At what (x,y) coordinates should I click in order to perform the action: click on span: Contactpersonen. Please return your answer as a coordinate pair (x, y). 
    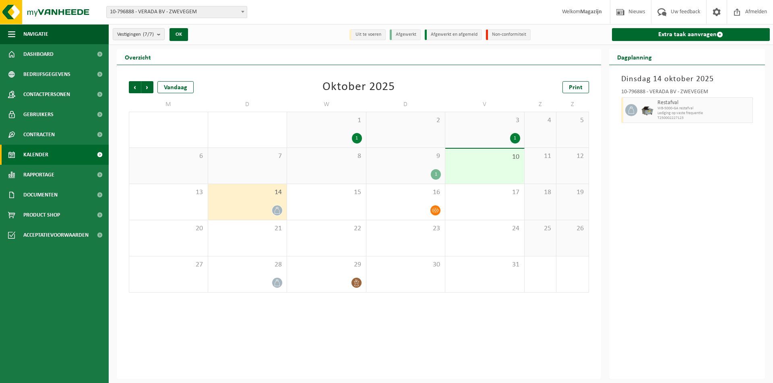
    Looking at the image, I should click on (47, 95).